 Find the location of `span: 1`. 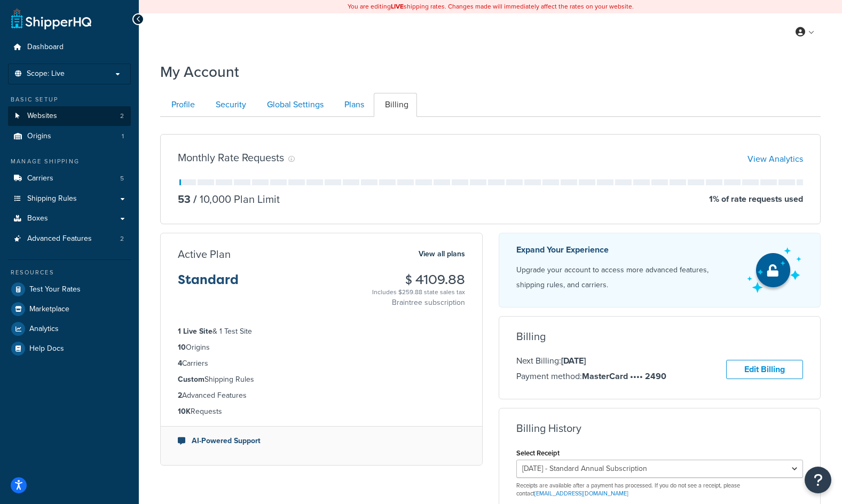

span: 1 is located at coordinates (123, 136).